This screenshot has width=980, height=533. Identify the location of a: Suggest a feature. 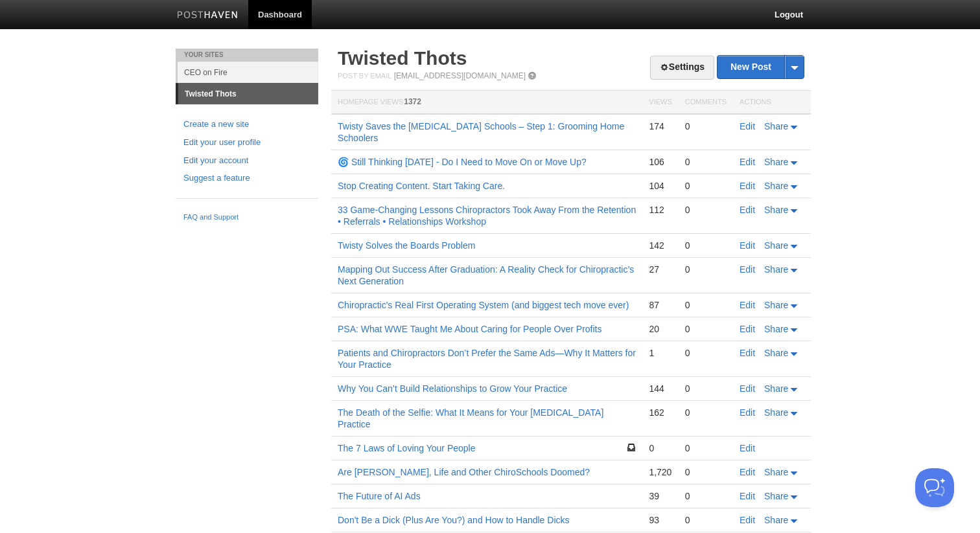
(247, 178).